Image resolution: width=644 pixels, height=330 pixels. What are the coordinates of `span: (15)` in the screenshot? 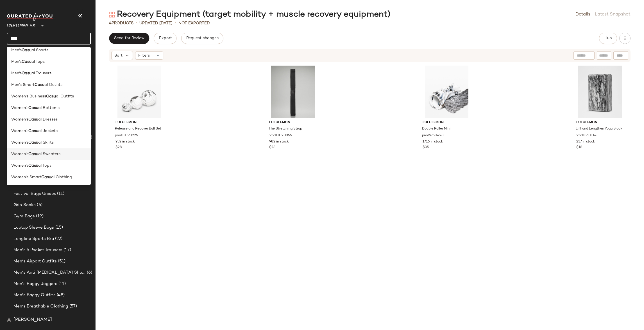 It's located at (59, 228).